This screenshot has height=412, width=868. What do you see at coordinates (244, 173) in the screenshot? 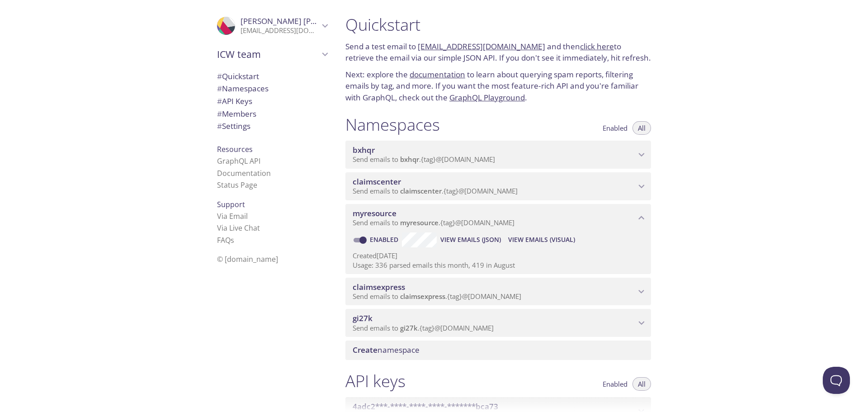
I see `a: Documentation` at bounding box center [244, 173].